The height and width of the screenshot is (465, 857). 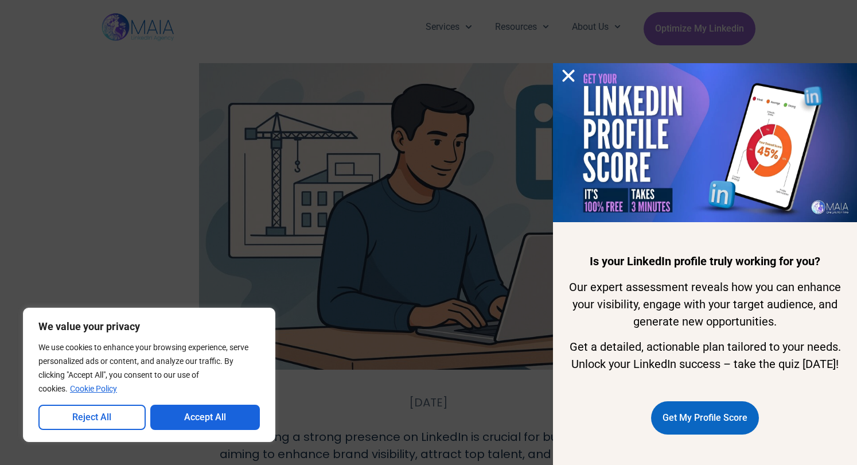 What do you see at coordinates (149, 326) in the screenshot?
I see `p: We value your privacy` at bounding box center [149, 326].